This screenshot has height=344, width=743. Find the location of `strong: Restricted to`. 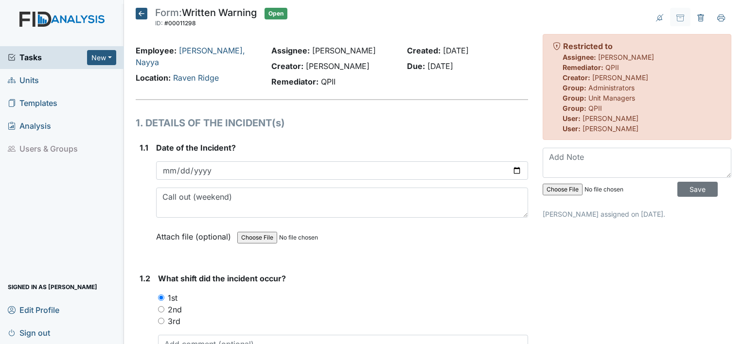

strong: Restricted to is located at coordinates (588, 46).